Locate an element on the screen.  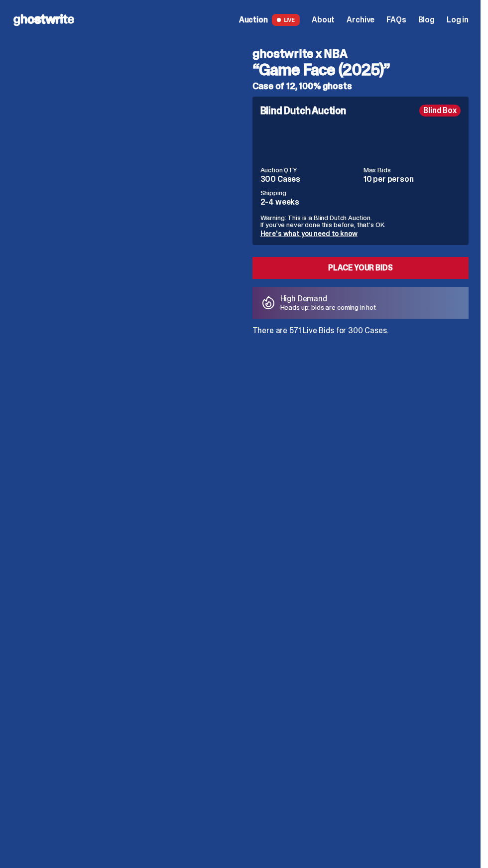
a: Here's what you need to know is located at coordinates (309, 233).